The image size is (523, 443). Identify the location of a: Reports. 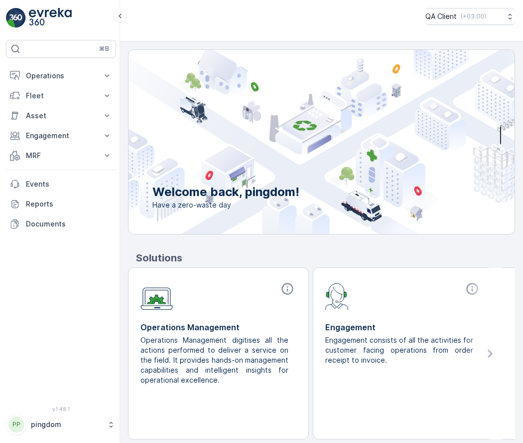
(61, 204).